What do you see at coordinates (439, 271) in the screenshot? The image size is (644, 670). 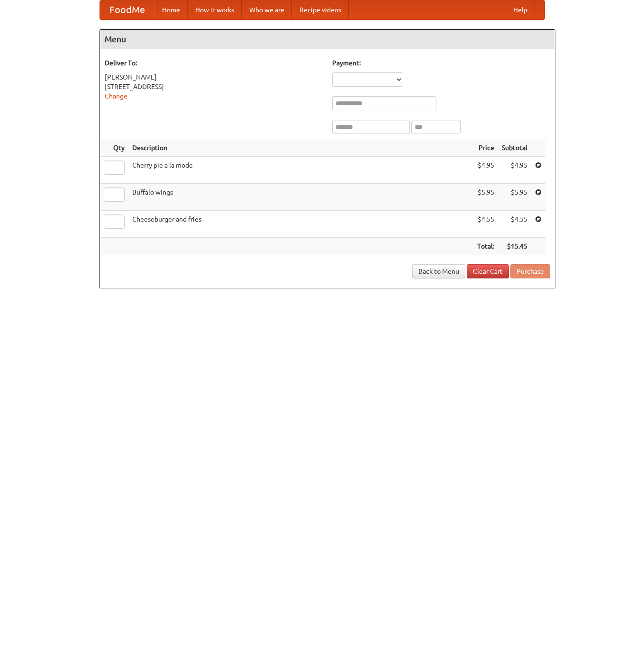 I see `a: Back to Menu` at bounding box center [439, 271].